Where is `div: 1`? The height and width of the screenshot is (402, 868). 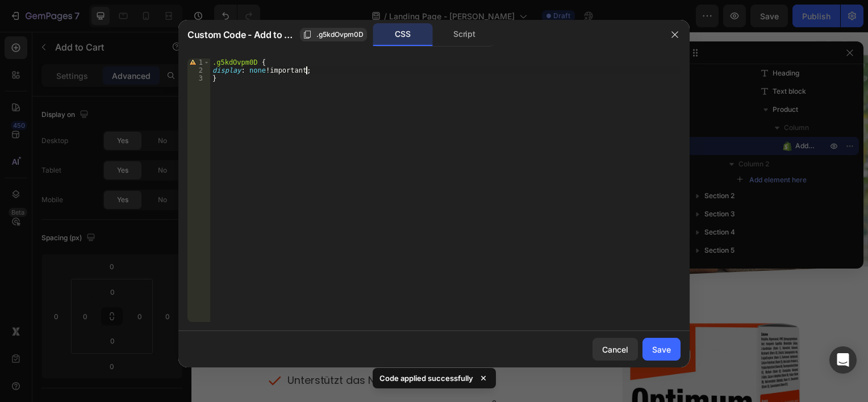
div: 1 is located at coordinates (199, 63).